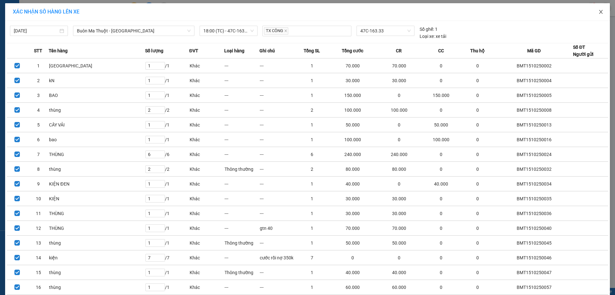 The width and height of the screenshot is (615, 295). I want to click on span: CR, so click(399, 51).